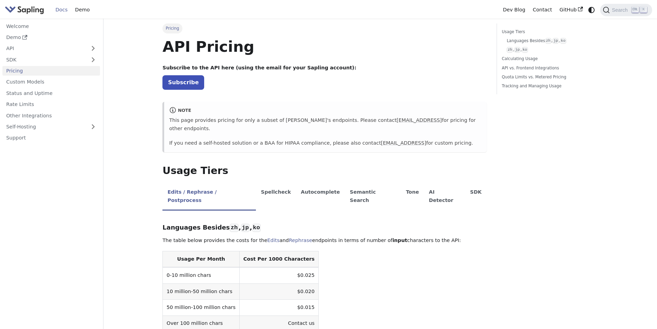  What do you see at coordinates (550, 50) in the screenshot?
I see `a: zh,jp,ko` at bounding box center [550, 50].